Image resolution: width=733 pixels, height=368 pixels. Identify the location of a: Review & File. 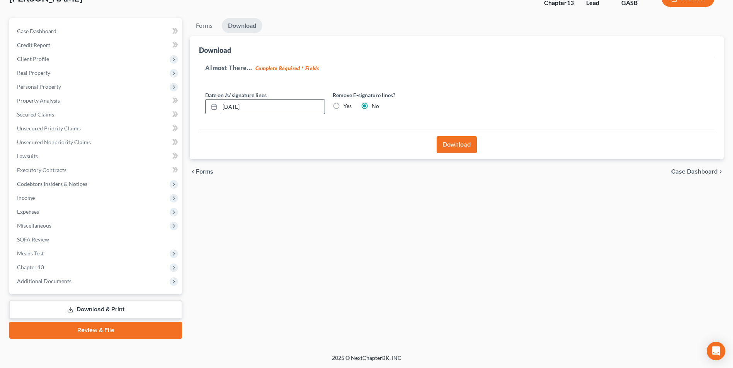
(95, 331).